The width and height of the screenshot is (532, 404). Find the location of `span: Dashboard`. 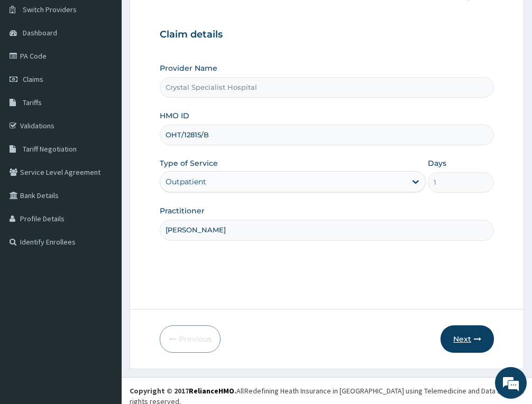

span: Dashboard is located at coordinates (40, 33).